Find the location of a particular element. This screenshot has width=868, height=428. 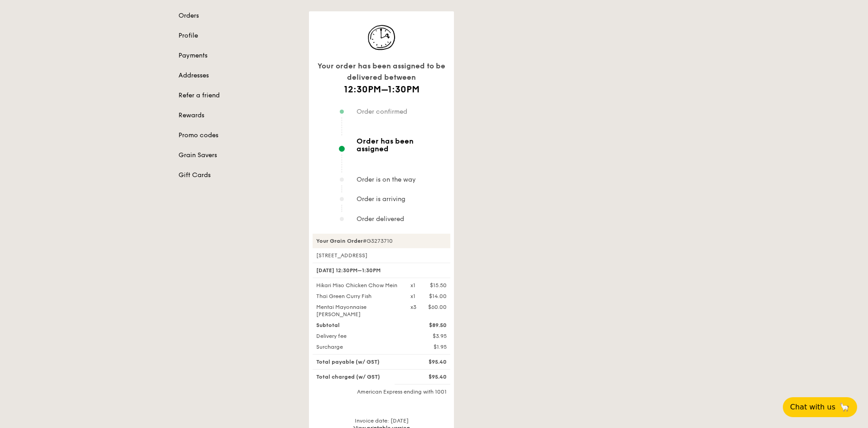

h1: 12:30PM–1:30PM is located at coordinates (381, 90).